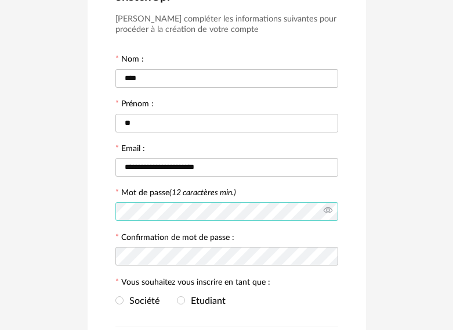  Describe the element at coordinates (205, 301) in the screenshot. I see `span: Etudiant` at that location.